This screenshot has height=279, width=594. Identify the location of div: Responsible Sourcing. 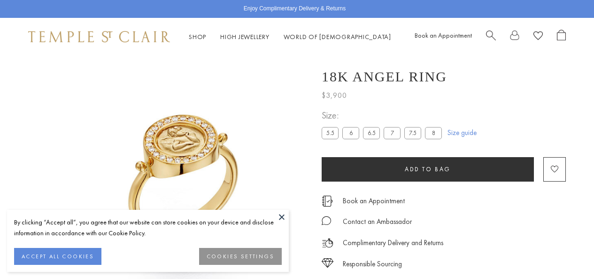
(373, 264).